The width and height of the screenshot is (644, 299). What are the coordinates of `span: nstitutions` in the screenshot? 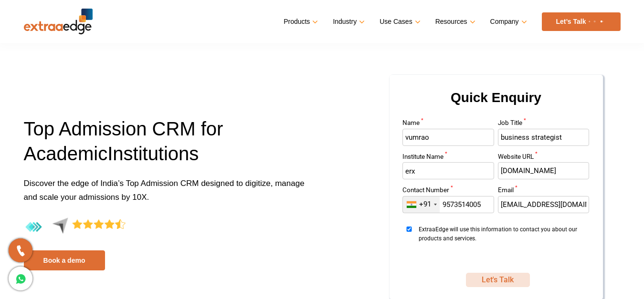 It's located at (155, 154).